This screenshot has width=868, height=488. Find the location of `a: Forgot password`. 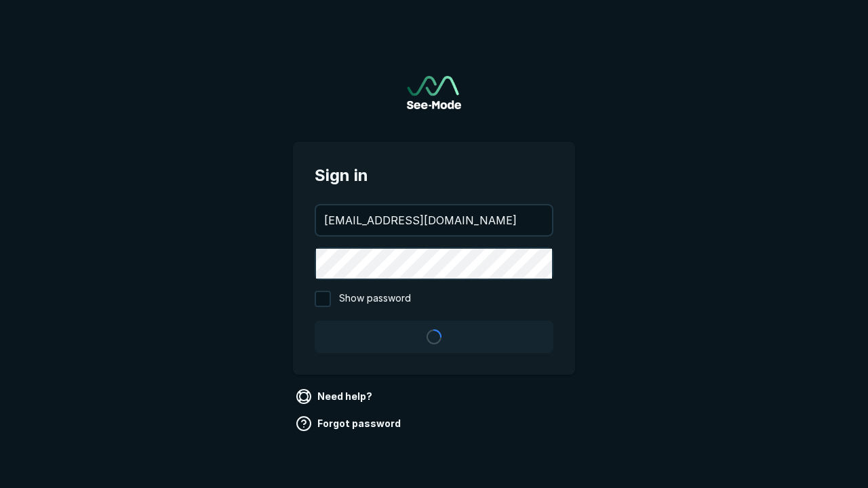

a: Forgot password is located at coordinates (349, 423).